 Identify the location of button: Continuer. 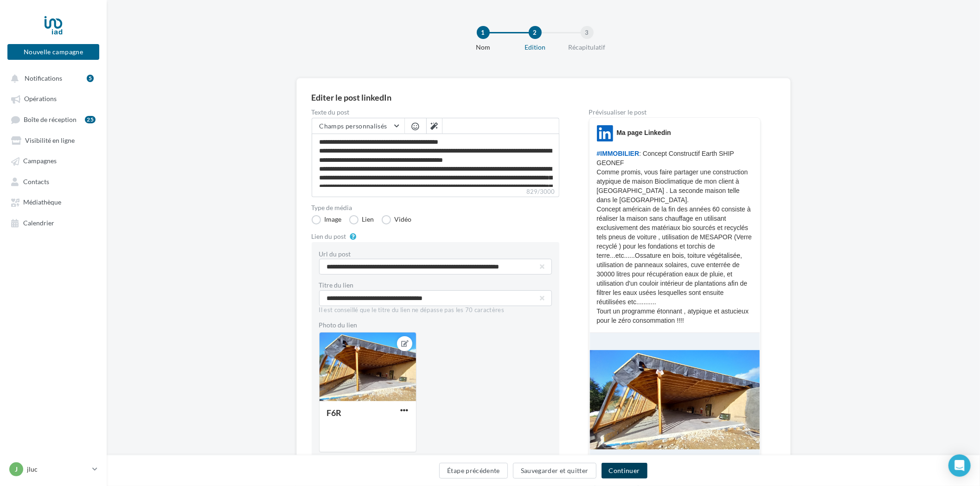
(624, 471).